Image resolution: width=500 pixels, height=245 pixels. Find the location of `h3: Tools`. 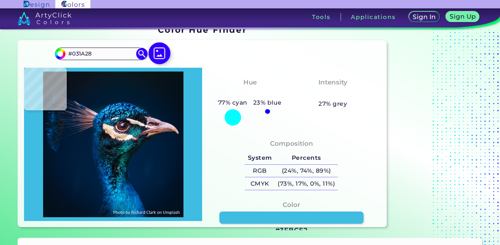

h3: Tools is located at coordinates (321, 17).